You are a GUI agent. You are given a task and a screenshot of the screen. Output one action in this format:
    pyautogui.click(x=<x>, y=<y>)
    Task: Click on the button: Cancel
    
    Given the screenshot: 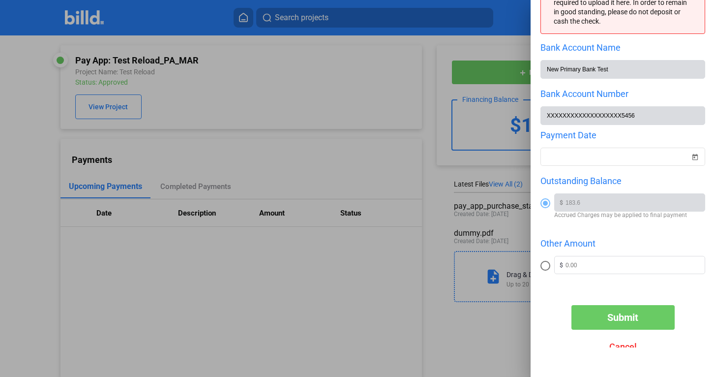 What is the action you would take?
    pyautogui.click(x=623, y=347)
    